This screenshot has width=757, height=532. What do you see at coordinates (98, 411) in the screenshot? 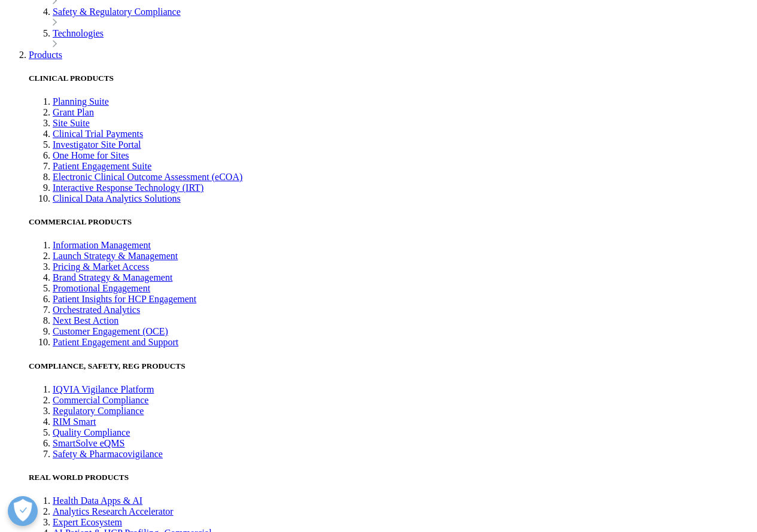
I see `a: Regulatory Compliance` at bounding box center [98, 411].